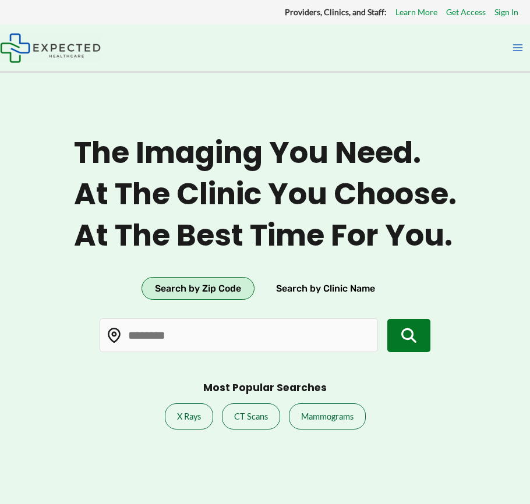 The width and height of the screenshot is (530, 504). I want to click on a: Mammograms, so click(327, 416).